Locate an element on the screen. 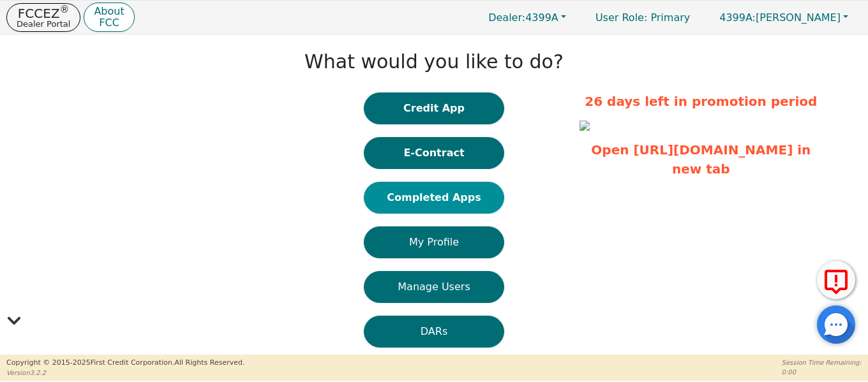 Image resolution: width=868 pixels, height=382 pixels. button: Completed Apps is located at coordinates (434, 198).